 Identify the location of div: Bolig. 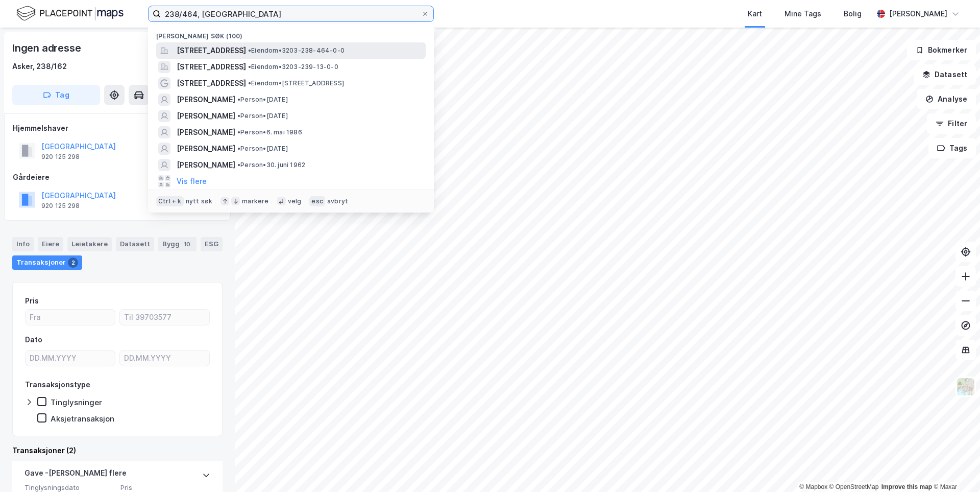
(853, 14).